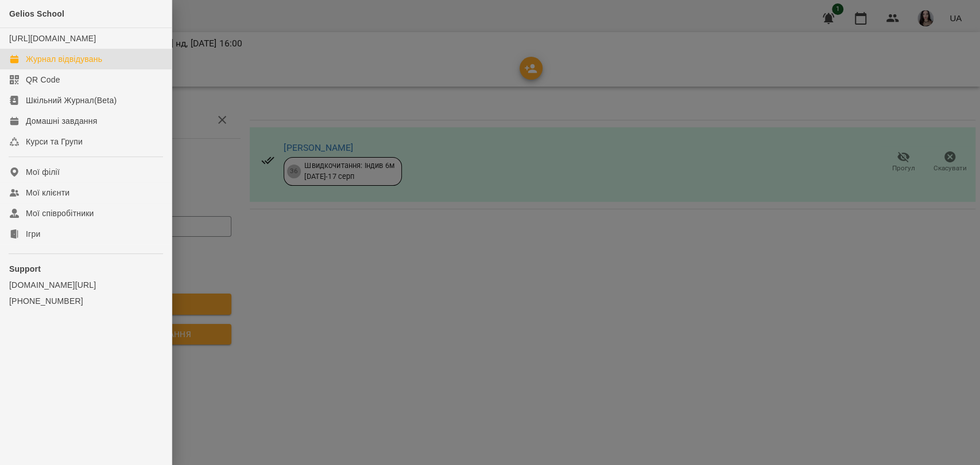 The height and width of the screenshot is (465, 980). Describe the element at coordinates (36, 14) in the screenshot. I see `span: Gelios School` at that location.